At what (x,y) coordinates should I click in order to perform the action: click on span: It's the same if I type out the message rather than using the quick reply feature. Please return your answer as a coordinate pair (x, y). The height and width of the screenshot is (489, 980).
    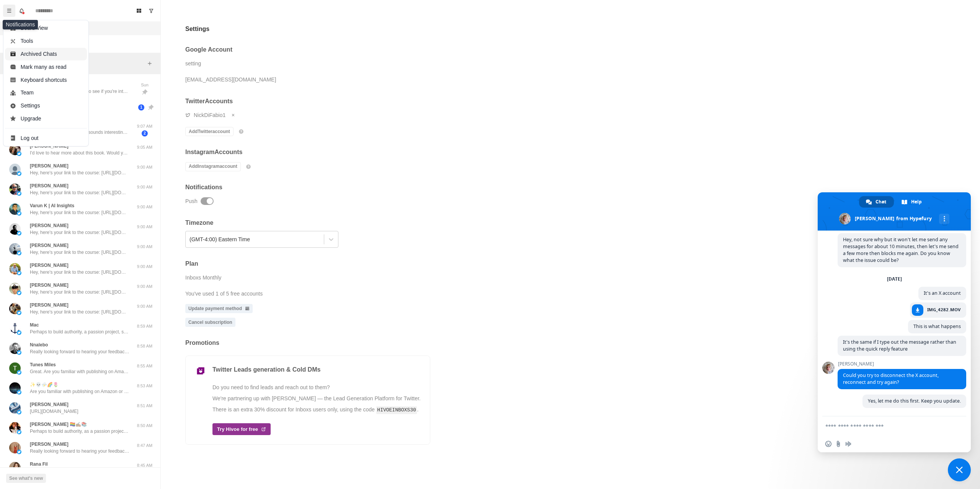
    Looking at the image, I should click on (900, 345).